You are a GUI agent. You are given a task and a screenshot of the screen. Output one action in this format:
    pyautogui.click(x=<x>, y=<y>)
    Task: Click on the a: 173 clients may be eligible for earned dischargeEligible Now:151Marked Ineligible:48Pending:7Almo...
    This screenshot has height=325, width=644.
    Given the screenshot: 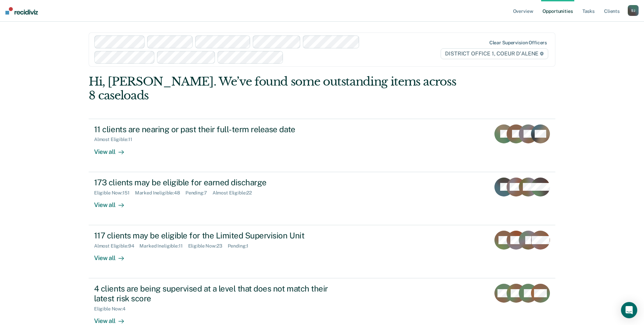 What is the action you would take?
    pyautogui.click(x=322, y=199)
    